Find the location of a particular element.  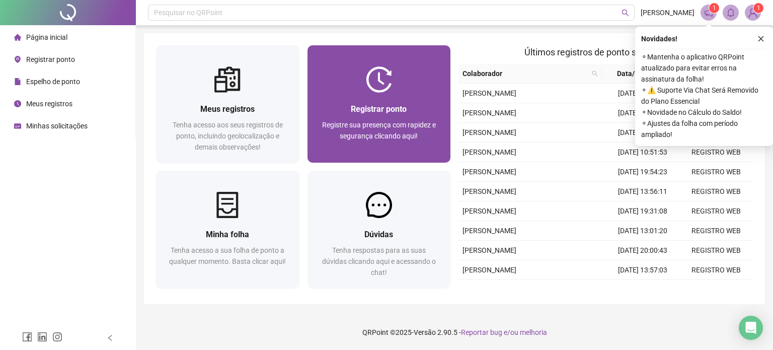

span: Dúvidas is located at coordinates (379, 234).